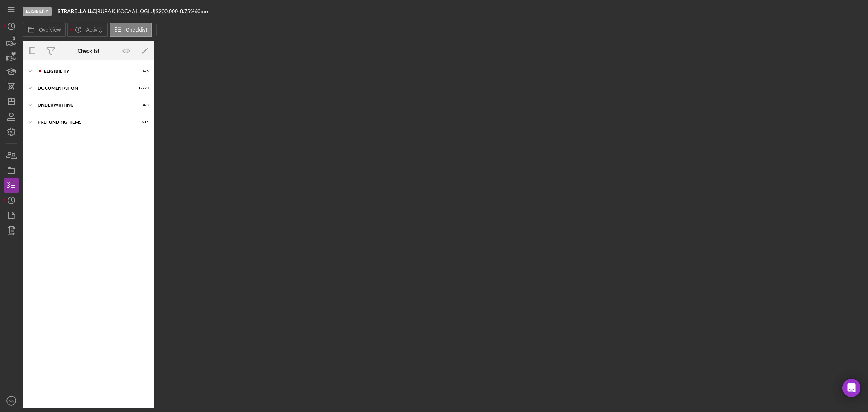 The image size is (868, 412). Describe the element at coordinates (201, 12) in the screenshot. I see `div: 60 mo` at that location.